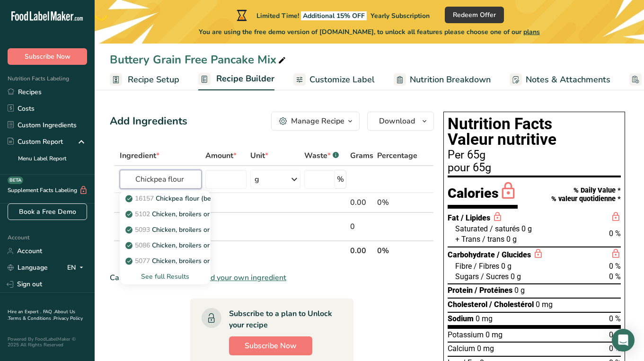  What do you see at coordinates (142, 214) in the screenshot?
I see `span: 5102` at bounding box center [142, 214].